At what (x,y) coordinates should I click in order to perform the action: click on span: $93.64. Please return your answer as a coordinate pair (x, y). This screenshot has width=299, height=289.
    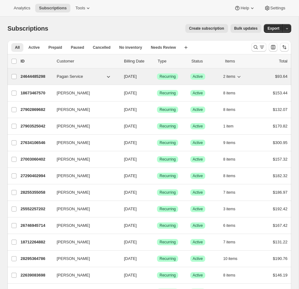
    Looking at the image, I should click on (282, 76).